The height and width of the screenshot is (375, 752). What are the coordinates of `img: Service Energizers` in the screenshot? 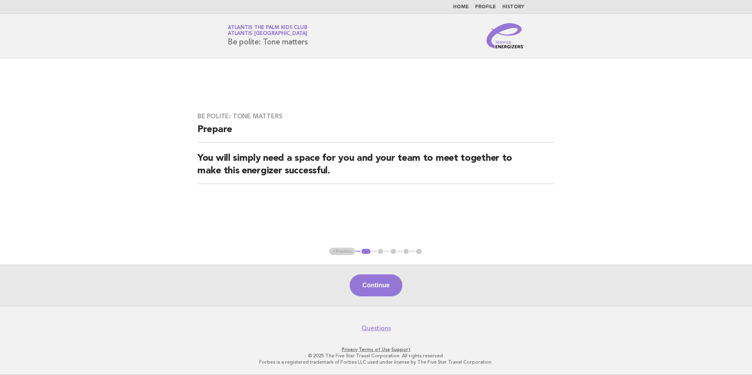 It's located at (506, 36).